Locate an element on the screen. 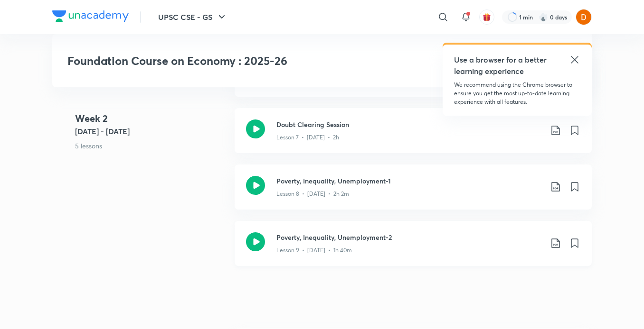 This screenshot has width=644, height=329. h3: Doubt Clearing Session is located at coordinates (409, 124).